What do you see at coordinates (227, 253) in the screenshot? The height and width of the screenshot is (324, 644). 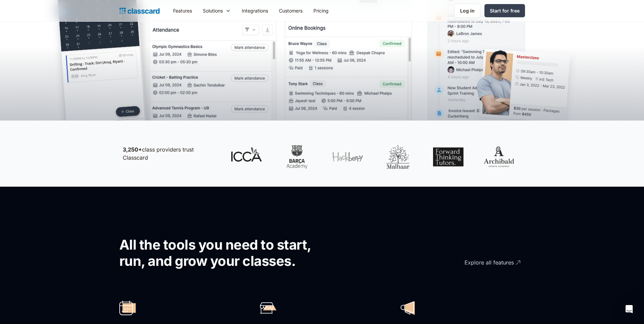 I see `h2: All the tools you need to start, run, and grow your classes.` at bounding box center [227, 253].